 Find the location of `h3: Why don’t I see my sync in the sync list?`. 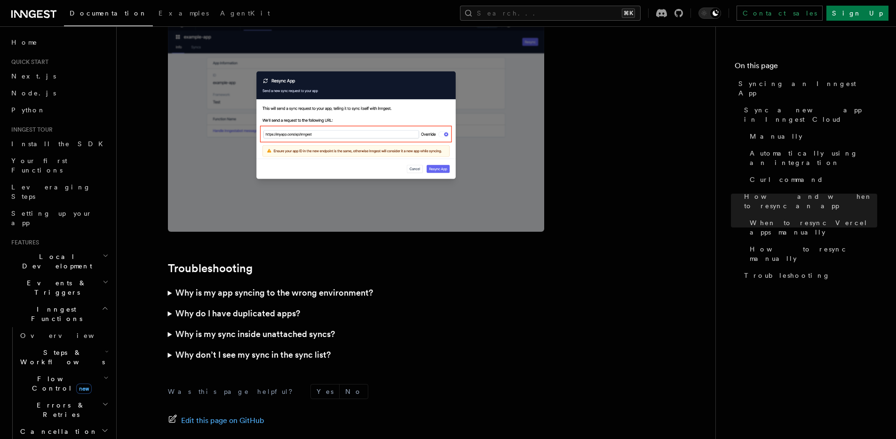

h3: Why don’t I see my sync in the sync list? is located at coordinates (253, 355).